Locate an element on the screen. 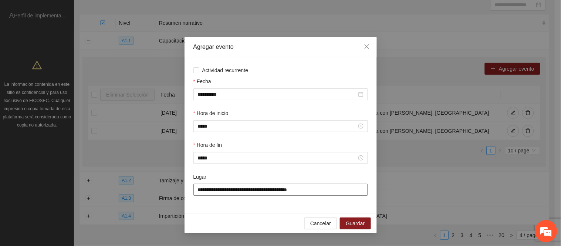  input: Hora de fin is located at coordinates (278, 158).